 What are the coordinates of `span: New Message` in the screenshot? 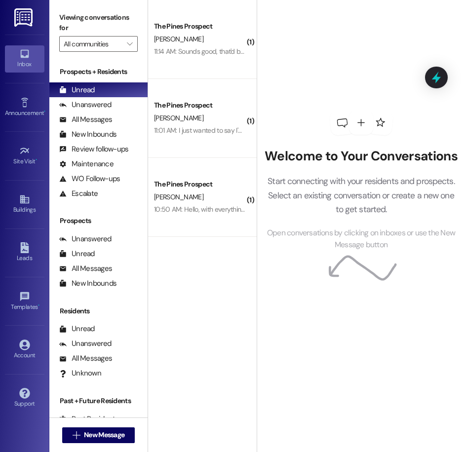 It's located at (104, 434).